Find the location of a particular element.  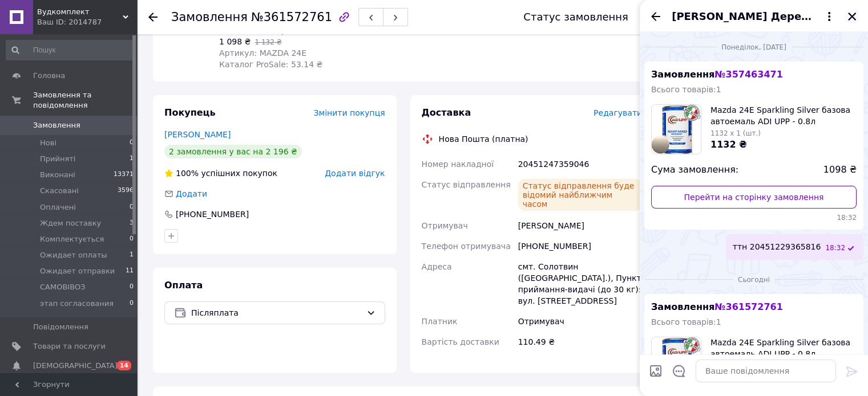

span: Каталог ProSale: 53.14 ₴ is located at coordinates (270, 64).